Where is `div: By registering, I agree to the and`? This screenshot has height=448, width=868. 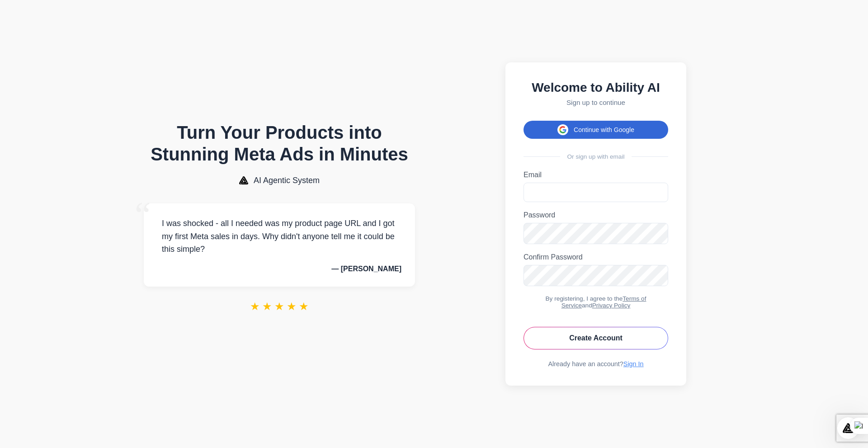
div: By registering, I agree to the and is located at coordinates (596, 302).